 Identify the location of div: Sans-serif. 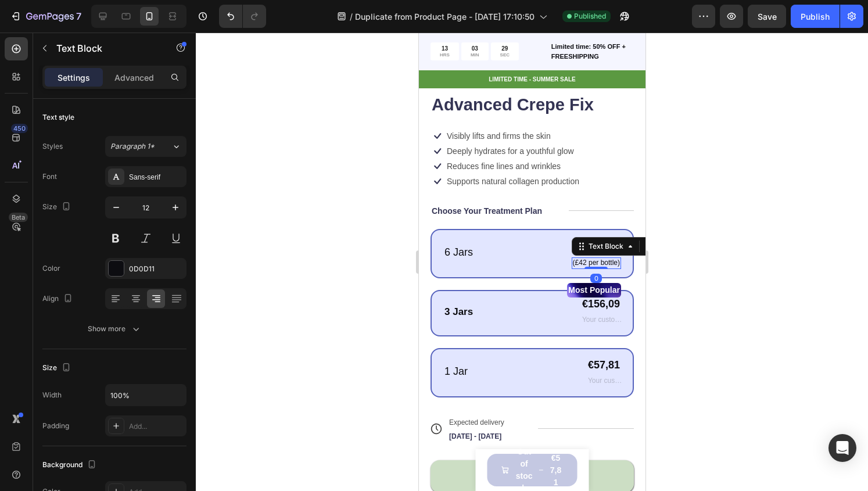
(156, 177).